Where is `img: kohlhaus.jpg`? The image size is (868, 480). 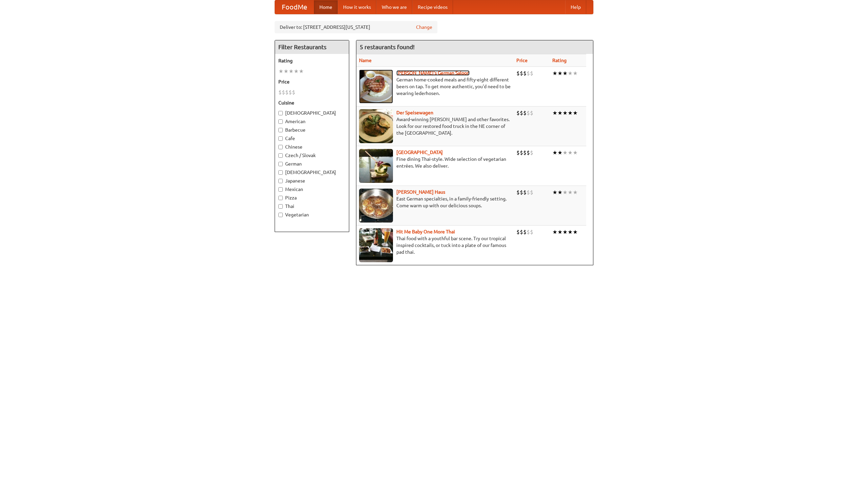
img: kohlhaus.jpg is located at coordinates (376, 206).